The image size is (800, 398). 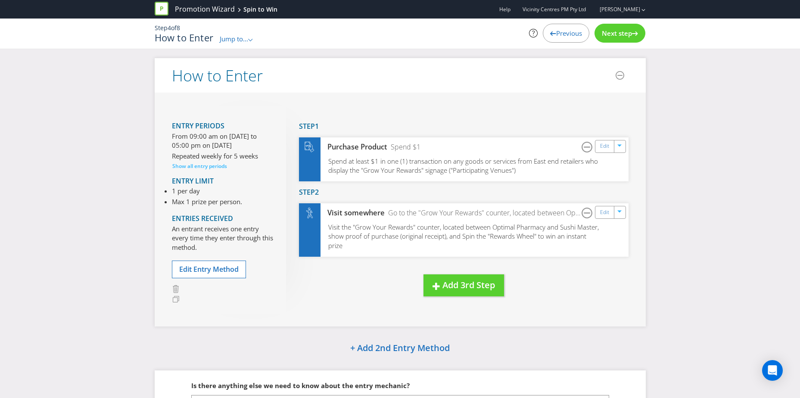 I want to click on span: + Add 2nd Entry Method, so click(x=400, y=348).